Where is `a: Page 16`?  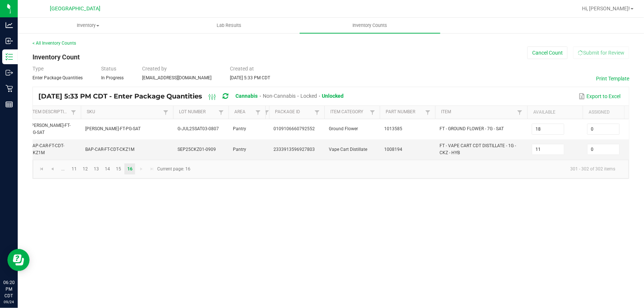
a: Page 16 is located at coordinates (129, 169).